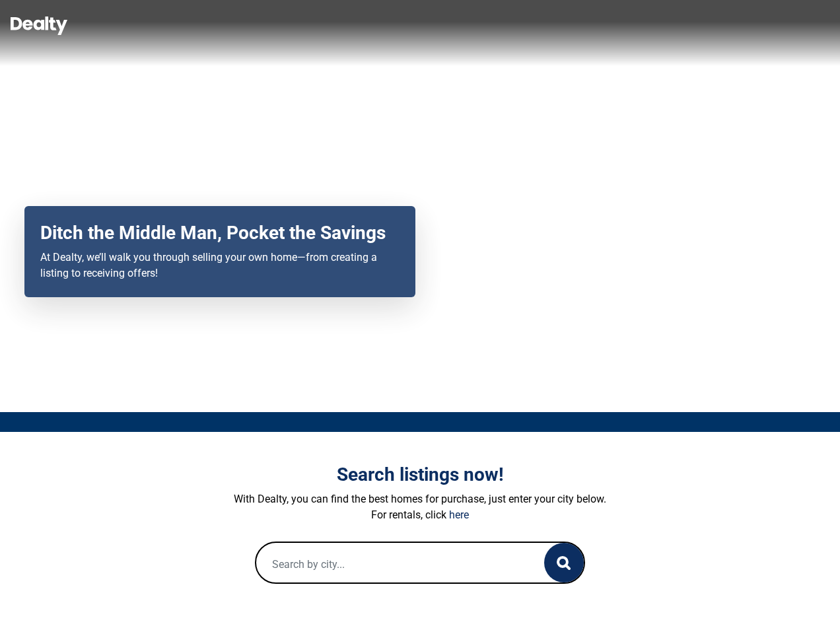 The height and width of the screenshot is (634, 840). I want to click on p: With Dealty, you can find the best homes for purchase, just enter your city below., so click(420, 499).